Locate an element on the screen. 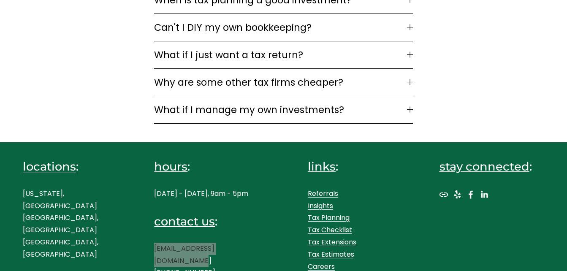 The width and height of the screenshot is (567, 271). span: hours is located at coordinates (170, 166).